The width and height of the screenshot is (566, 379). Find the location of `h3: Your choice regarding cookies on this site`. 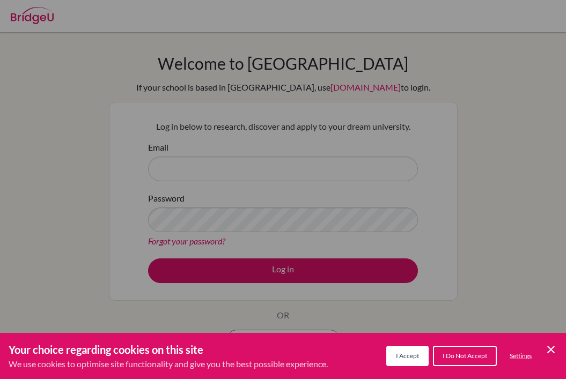

h3: Your choice regarding cookies on this site is located at coordinates (168, 350).